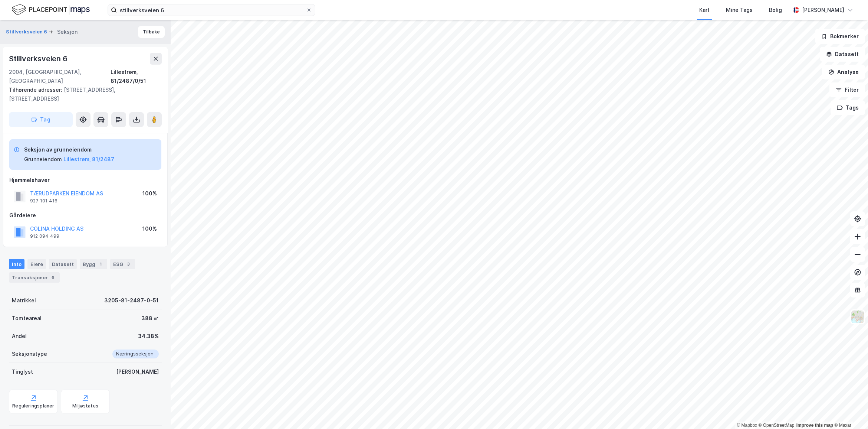  What do you see at coordinates (844, 72) in the screenshot?
I see `button: Analyse` at bounding box center [844, 72].